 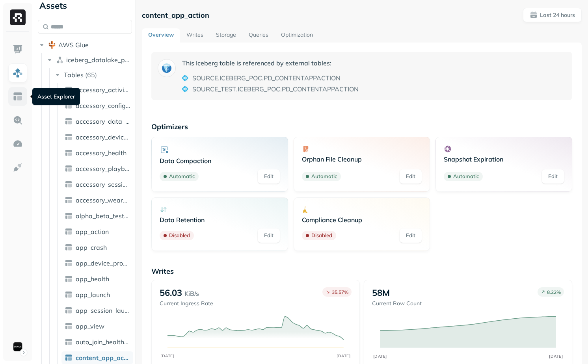 I want to click on img: Asset Explorer, so click(x=18, y=97).